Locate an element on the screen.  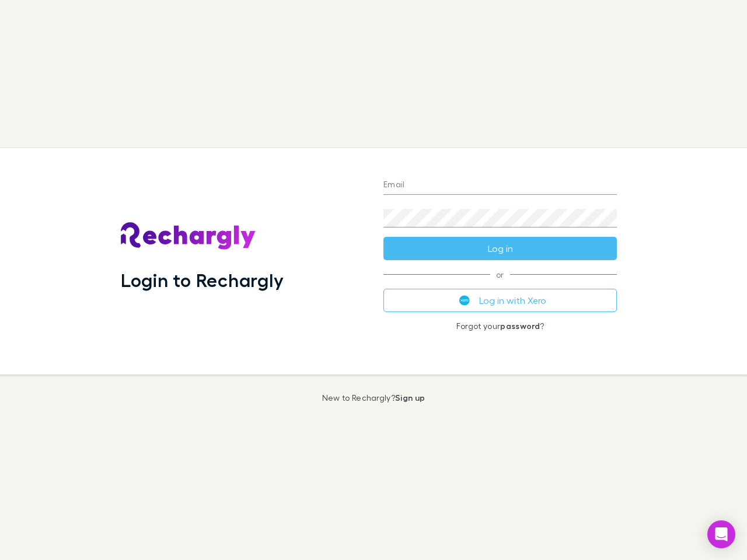
button: Log in is located at coordinates (500, 248).